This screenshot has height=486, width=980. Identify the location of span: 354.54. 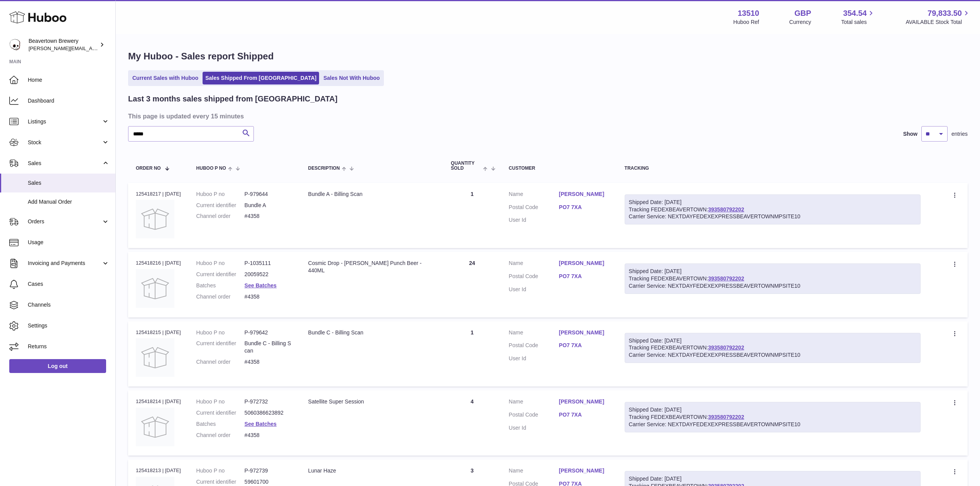
(855, 13).